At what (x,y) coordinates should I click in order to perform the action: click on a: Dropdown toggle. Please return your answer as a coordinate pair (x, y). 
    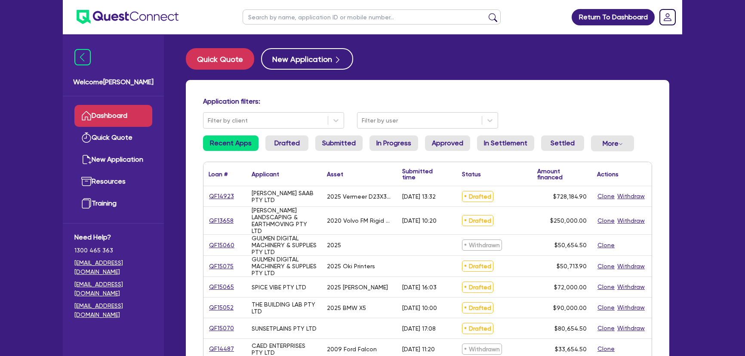
    Looking at the image, I should click on (667, 17).